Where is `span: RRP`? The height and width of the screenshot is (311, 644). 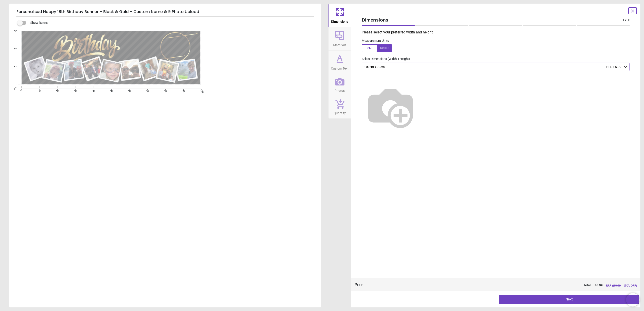
span: RRP is located at coordinates (613, 286).